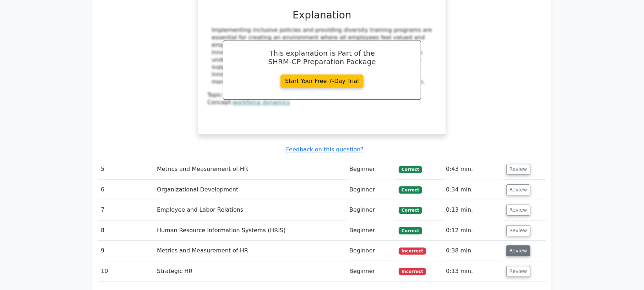 Image resolution: width=644 pixels, height=290 pixels. What do you see at coordinates (126, 231) in the screenshot?
I see `td: 8` at bounding box center [126, 231].